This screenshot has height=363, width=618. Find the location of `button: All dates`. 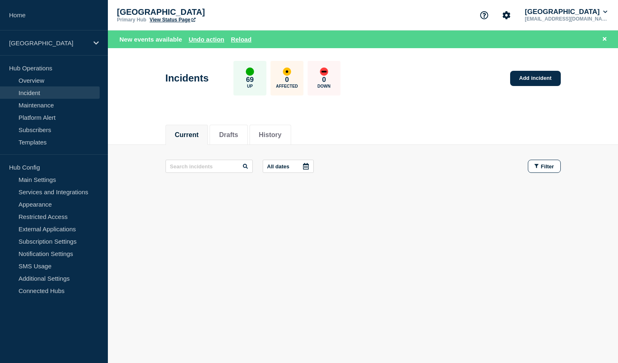

button: All dates is located at coordinates (288, 166).